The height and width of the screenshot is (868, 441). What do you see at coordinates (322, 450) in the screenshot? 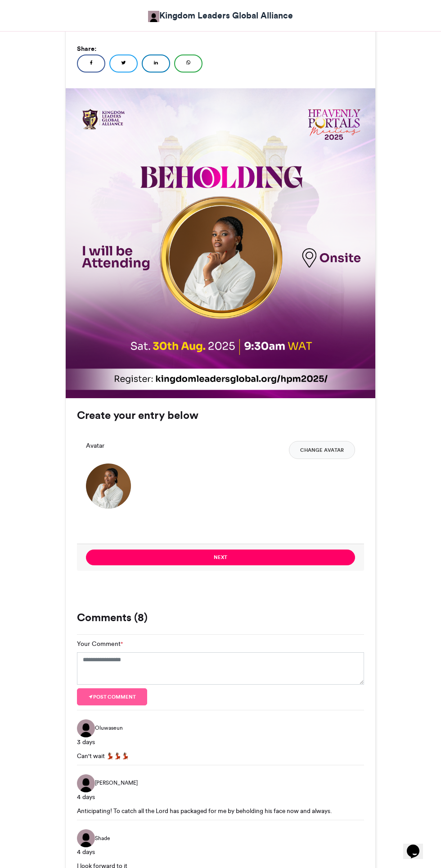
I see `button: Change Avatar` at bounding box center [322, 450].